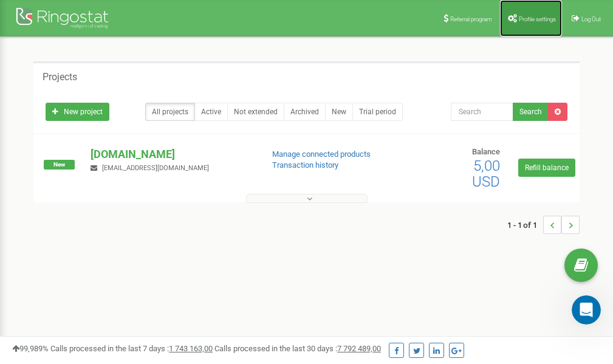 This screenshot has width=613, height=364. What do you see at coordinates (525, 225) in the screenshot?
I see `span: 1 - 1 of 1` at bounding box center [525, 225].